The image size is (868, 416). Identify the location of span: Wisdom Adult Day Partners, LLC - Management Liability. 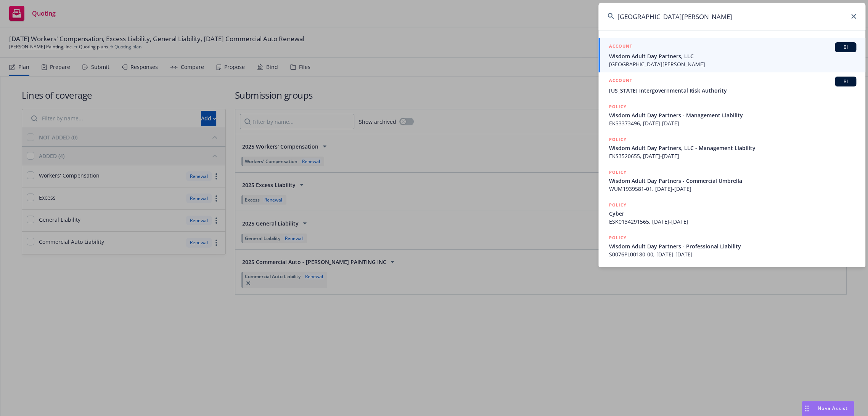
(733, 148).